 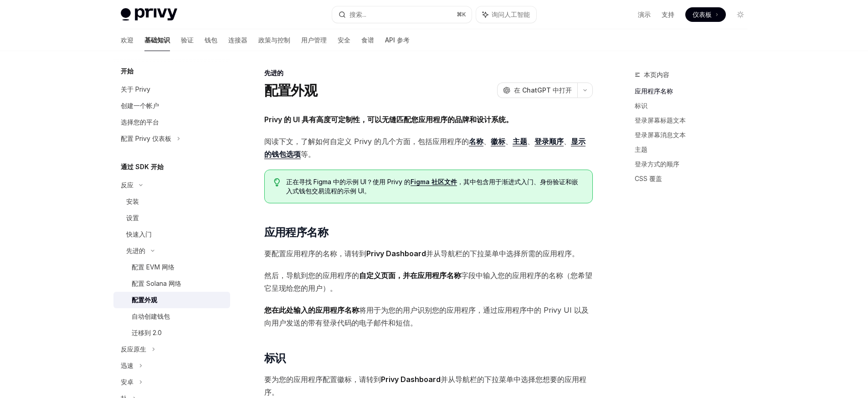 I want to click on font: 然后，导航到您的应用程序的, so click(x=312, y=275).